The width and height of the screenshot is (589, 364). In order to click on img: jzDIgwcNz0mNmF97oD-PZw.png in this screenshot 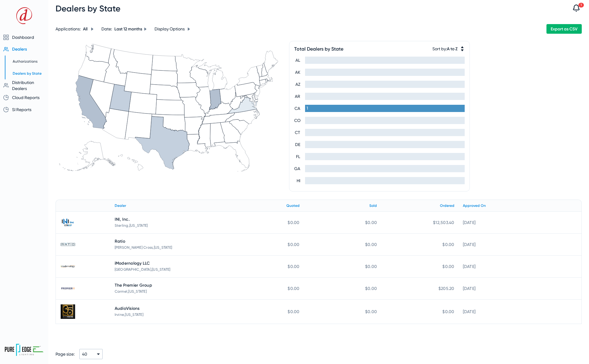, I will do `click(67, 245)`.